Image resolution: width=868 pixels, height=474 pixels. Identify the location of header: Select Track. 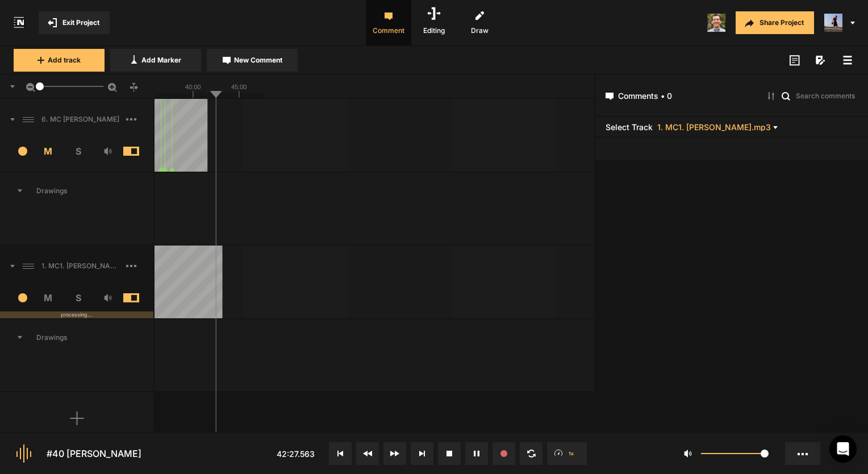
(731, 127).